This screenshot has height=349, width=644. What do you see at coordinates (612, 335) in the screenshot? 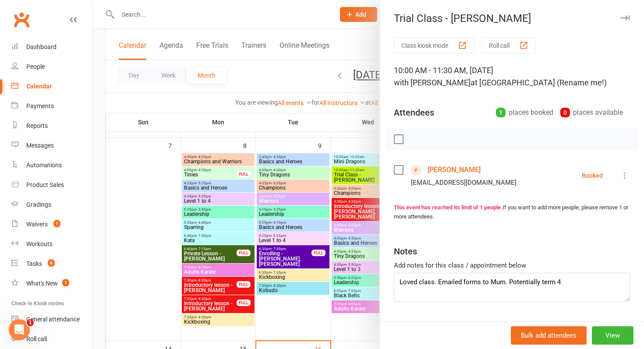
I see `button: View` at bounding box center [612, 335].